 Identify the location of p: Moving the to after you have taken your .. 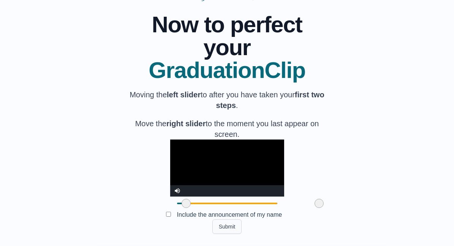
(227, 100).